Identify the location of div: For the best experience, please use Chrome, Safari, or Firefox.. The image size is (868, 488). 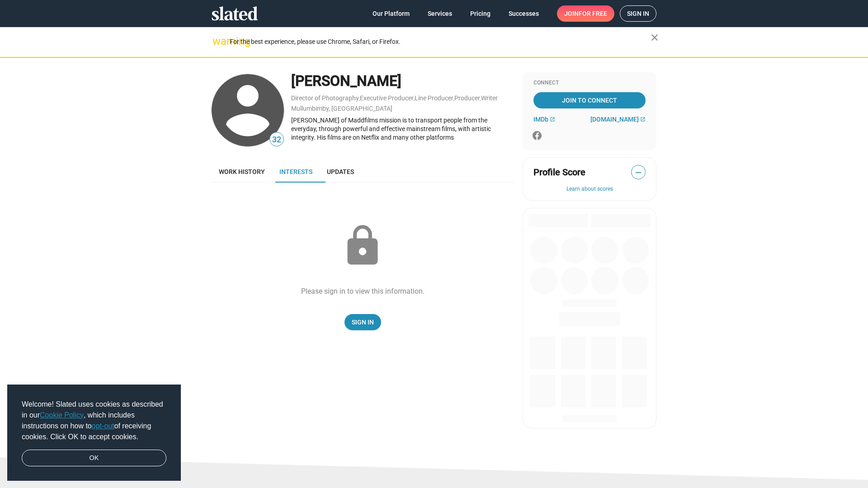
(441, 42).